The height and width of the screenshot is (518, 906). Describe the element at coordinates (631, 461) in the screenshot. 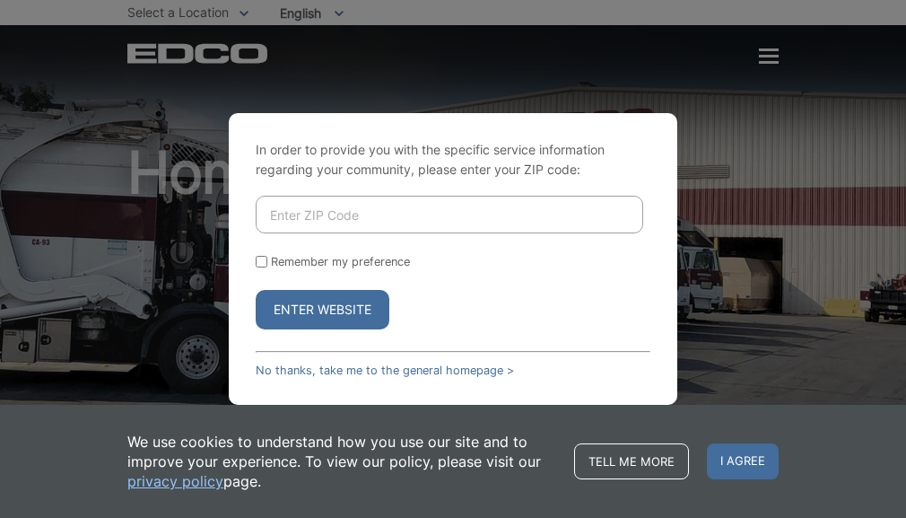

I see `a: Tell me more` at that location.